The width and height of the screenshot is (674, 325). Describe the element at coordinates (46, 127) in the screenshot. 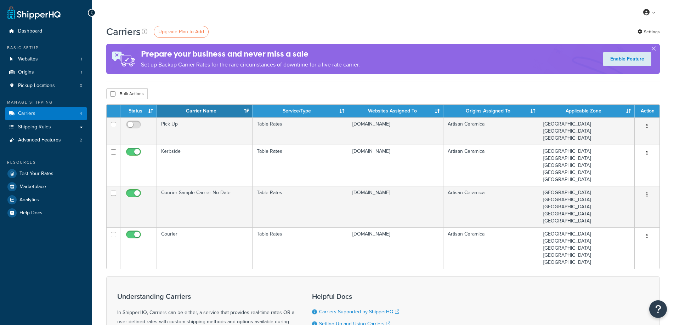

I see `li: Shipping Rules` at that location.